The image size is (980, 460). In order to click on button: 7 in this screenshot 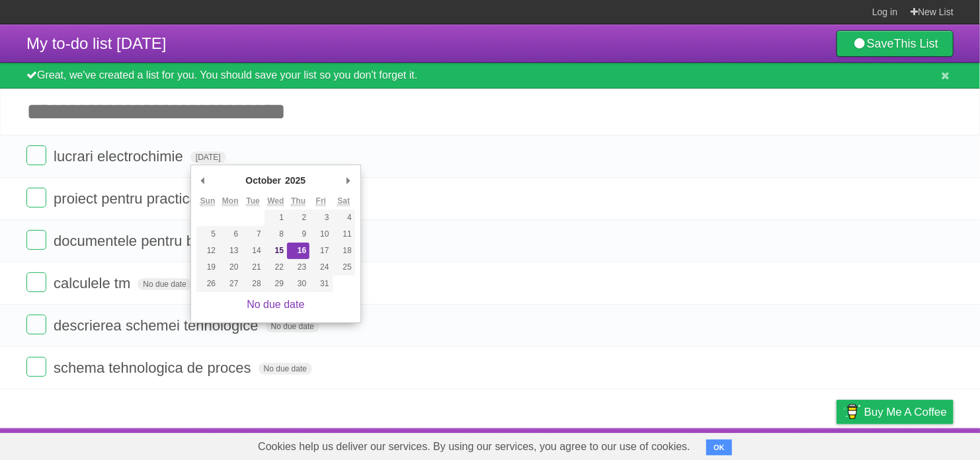, I will do `click(252, 234)`.